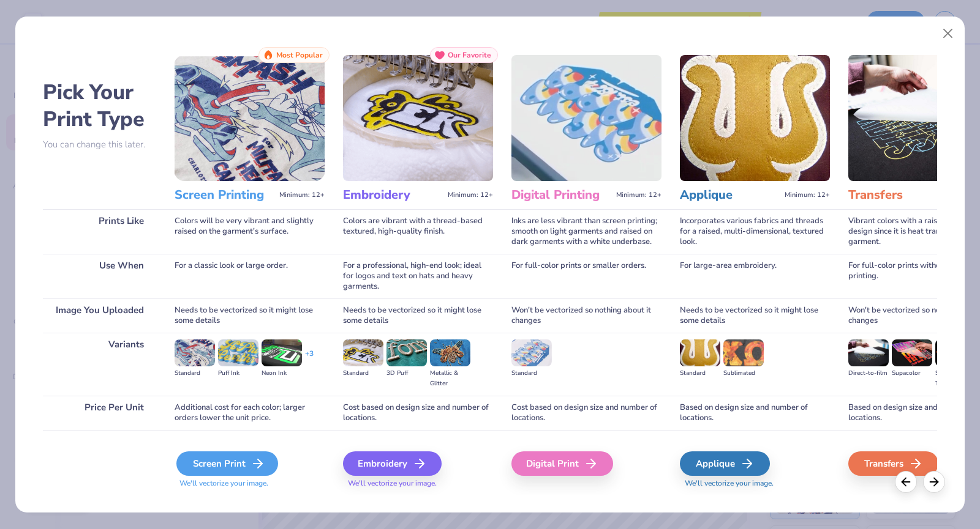 The image size is (980, 529). Describe the element at coordinates (898, 195) in the screenshot. I see `h3: Transfers` at that location.